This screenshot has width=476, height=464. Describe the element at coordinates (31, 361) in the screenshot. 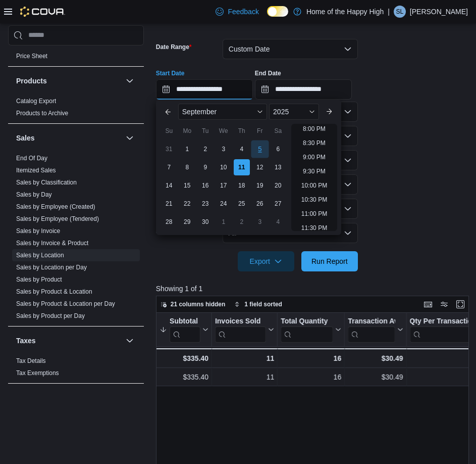

I see `span: Tax Details` at that location.